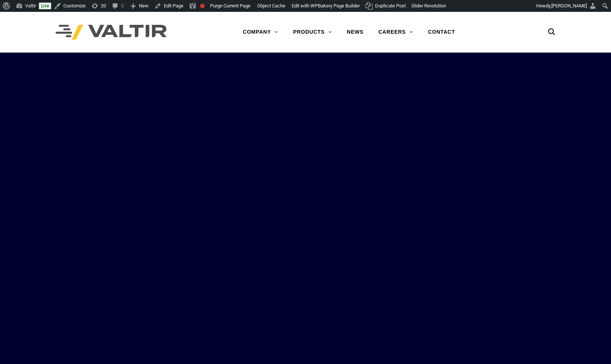 This screenshot has height=364, width=611. Describe the element at coordinates (312, 32) in the screenshot. I see `a: PRODUCTS` at that location.